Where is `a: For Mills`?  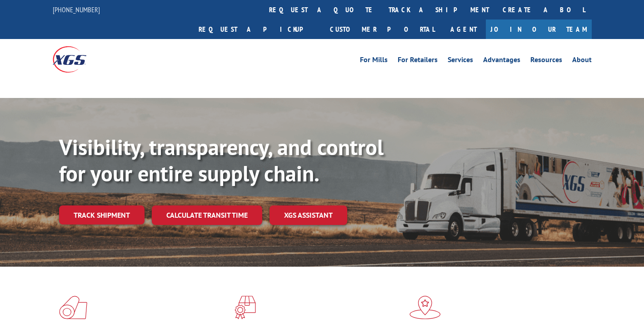 a: For Mills is located at coordinates (374, 61).